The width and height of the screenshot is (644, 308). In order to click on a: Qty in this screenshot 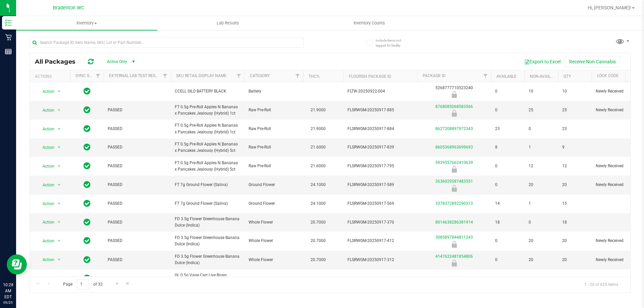, I will do `click(567, 77)`.